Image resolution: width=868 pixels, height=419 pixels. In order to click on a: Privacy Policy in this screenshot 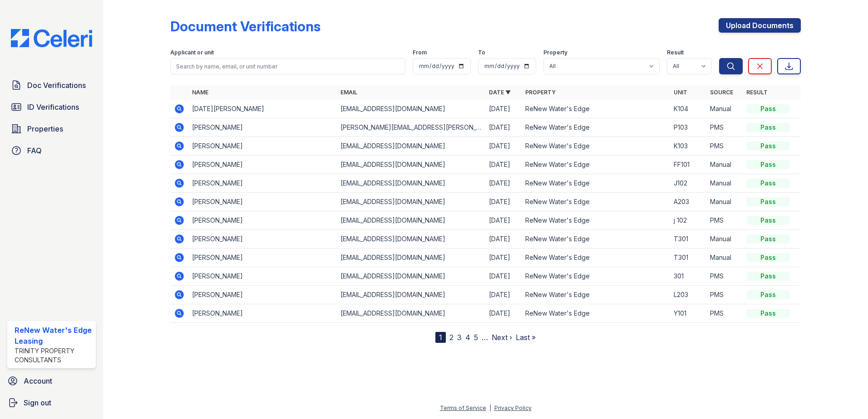, I will do `click(513, 408)`.